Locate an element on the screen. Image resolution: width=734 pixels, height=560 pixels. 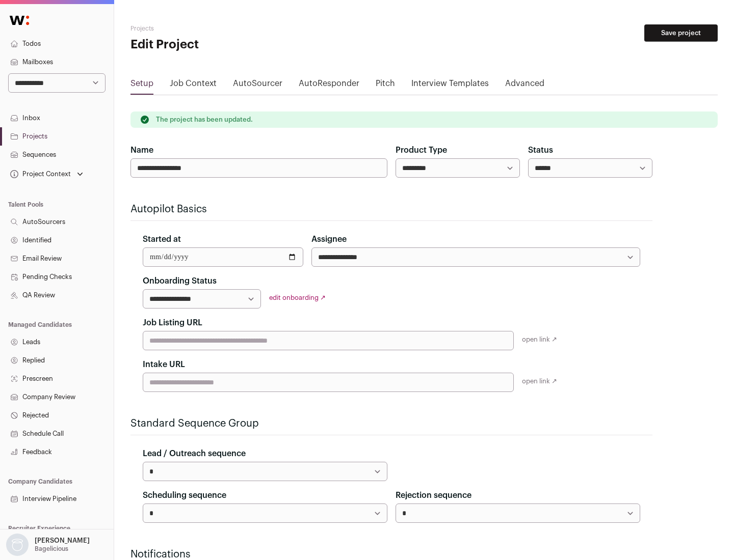
a: Advanced is located at coordinates (524, 86).